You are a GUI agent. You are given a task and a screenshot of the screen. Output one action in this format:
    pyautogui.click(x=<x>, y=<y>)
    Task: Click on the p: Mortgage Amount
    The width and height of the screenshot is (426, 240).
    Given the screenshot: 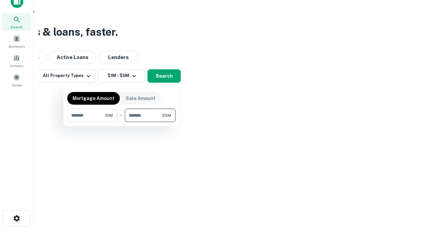 What is the action you would take?
    pyautogui.click(x=93, y=98)
    